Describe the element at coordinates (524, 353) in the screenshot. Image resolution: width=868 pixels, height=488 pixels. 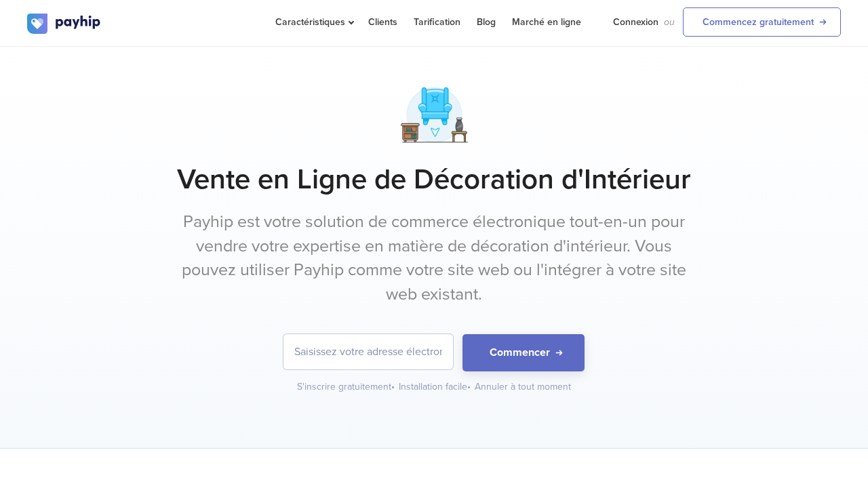
I see `button: Commencer` at that location.